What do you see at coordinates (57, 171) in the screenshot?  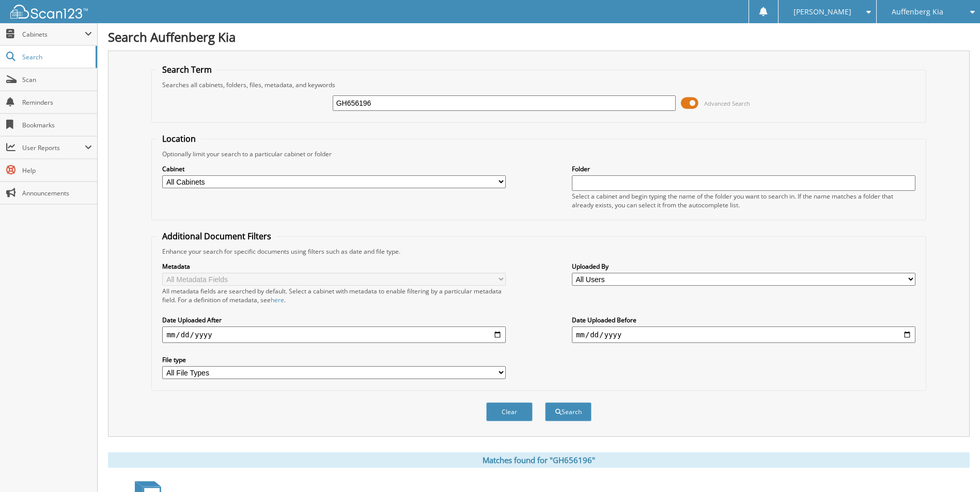 I see `span: Help` at bounding box center [57, 171].